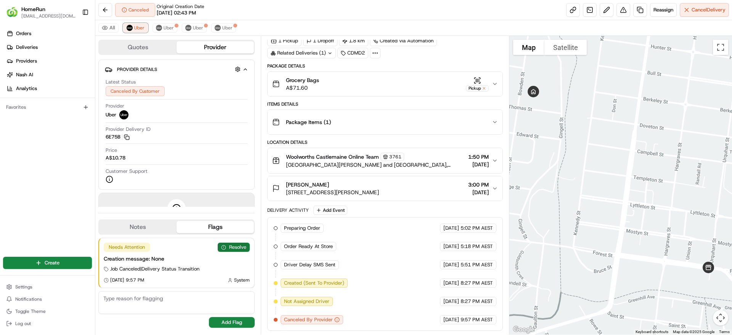  Describe the element at coordinates (721, 318) in the screenshot. I see `button: Map camera controls` at that location.